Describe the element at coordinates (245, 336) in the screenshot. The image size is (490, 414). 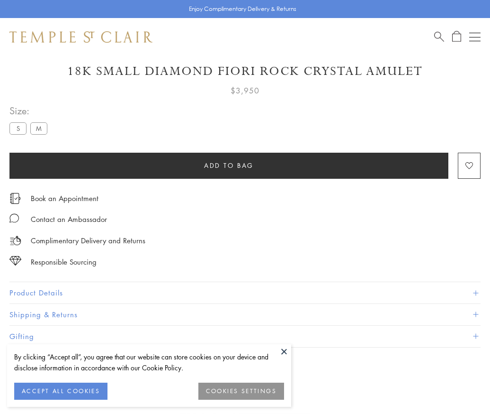
I see `button: Gifting` at that location.